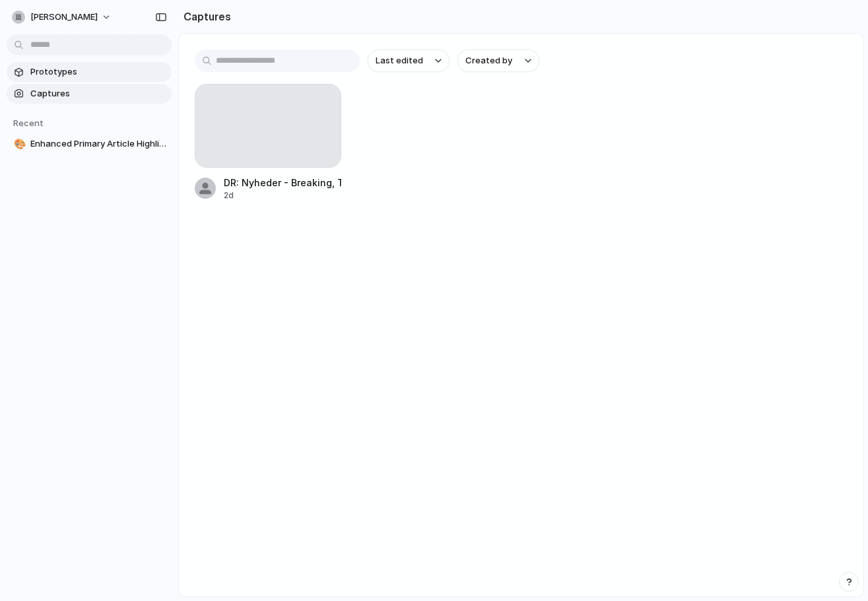 The width and height of the screenshot is (868, 601). I want to click on button: Created by, so click(499, 61).